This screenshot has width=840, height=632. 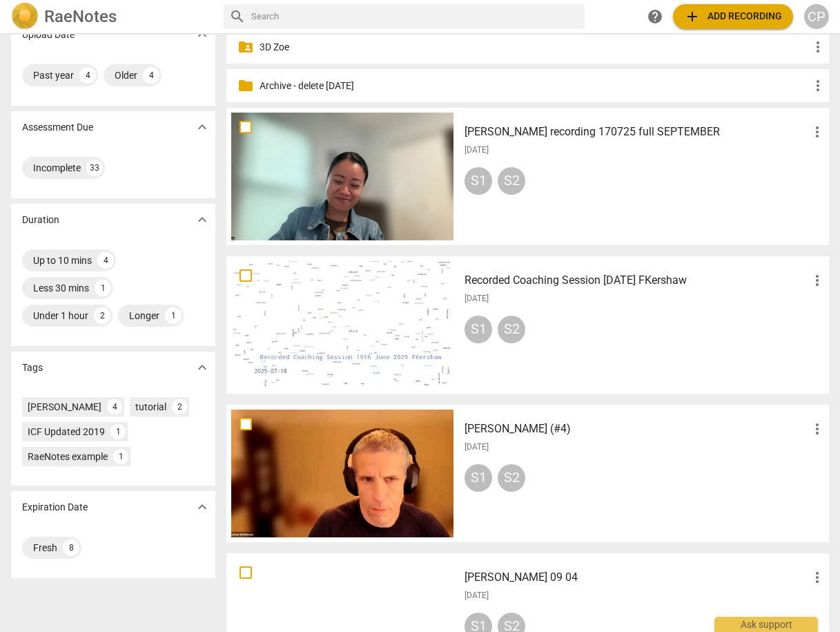 What do you see at coordinates (246, 46) in the screenshot?
I see `span: folder_shared` at bounding box center [246, 46].